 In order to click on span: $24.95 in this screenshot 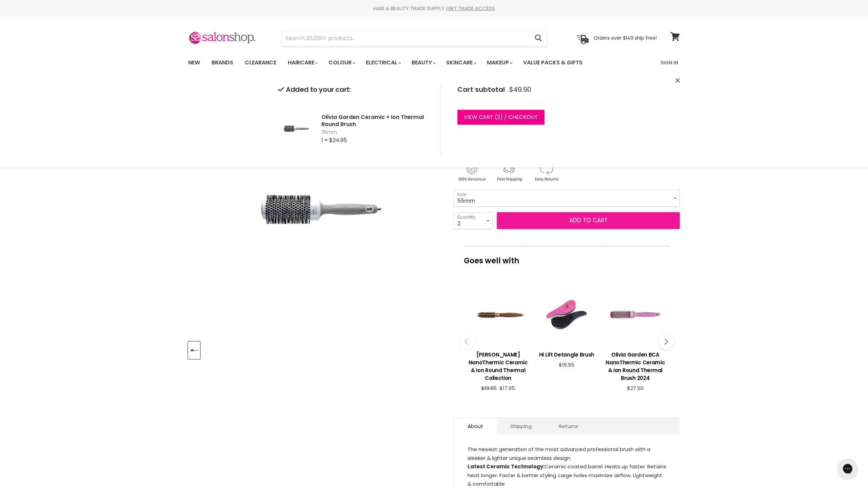, I will do `click(338, 140)`.